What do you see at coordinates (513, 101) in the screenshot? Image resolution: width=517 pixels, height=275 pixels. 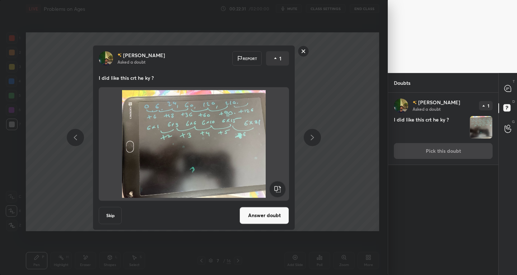 I see `p: D` at bounding box center [513, 101].